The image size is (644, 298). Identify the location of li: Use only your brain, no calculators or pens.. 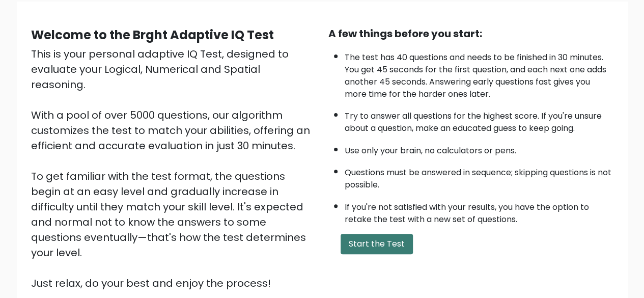
(479, 149).